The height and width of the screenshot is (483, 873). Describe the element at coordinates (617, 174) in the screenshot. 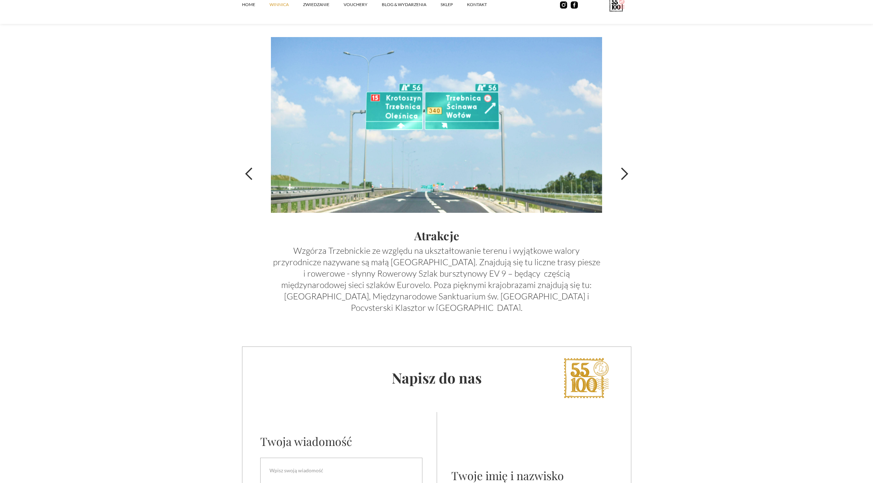

I see `div: next slide` at that location.